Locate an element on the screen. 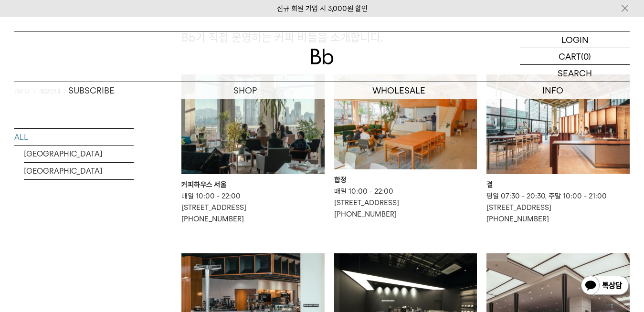  img: 결 is located at coordinates (558, 125).